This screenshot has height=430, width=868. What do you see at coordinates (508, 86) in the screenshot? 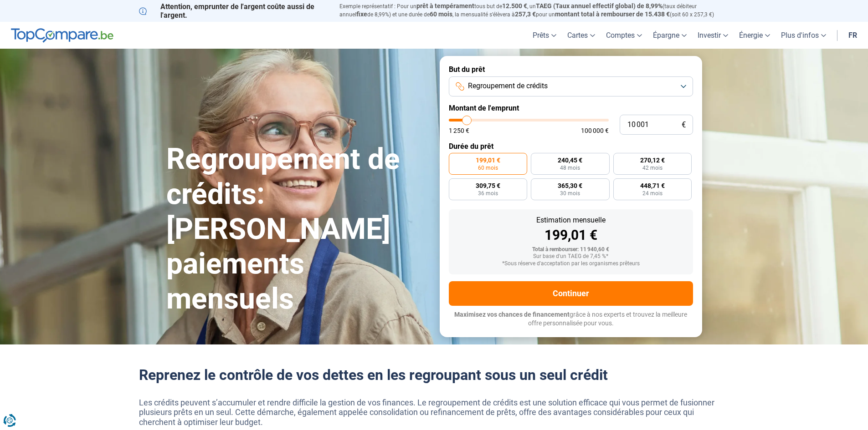
I see `span: Regroupement de crédits` at bounding box center [508, 86].